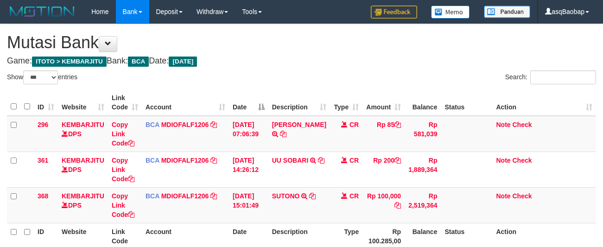 The width and height of the screenshot is (603, 247). What do you see at coordinates (301, 61) in the screenshot?
I see `h4: Game: Bank: Date:` at bounding box center [301, 61].